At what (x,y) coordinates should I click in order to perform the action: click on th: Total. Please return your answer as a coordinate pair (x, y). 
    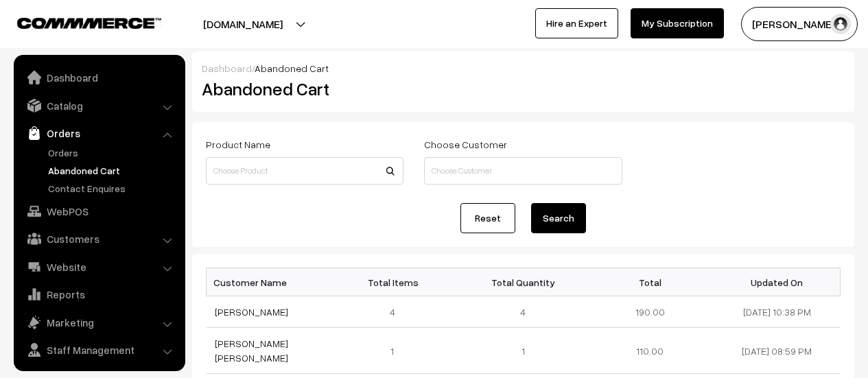
    Looking at the image, I should click on (651, 282).